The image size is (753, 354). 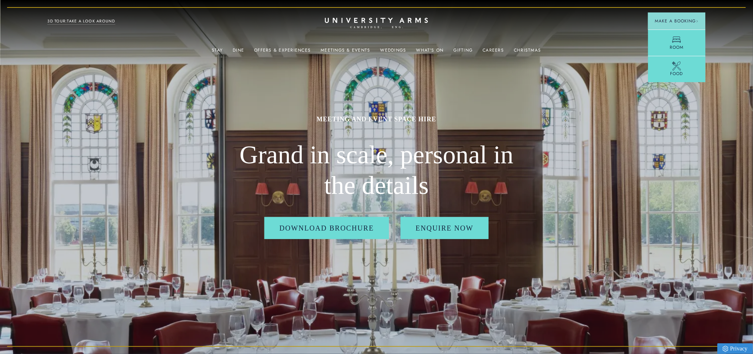 What do you see at coordinates (494, 52) in the screenshot?
I see `a: Careers` at bounding box center [494, 52].